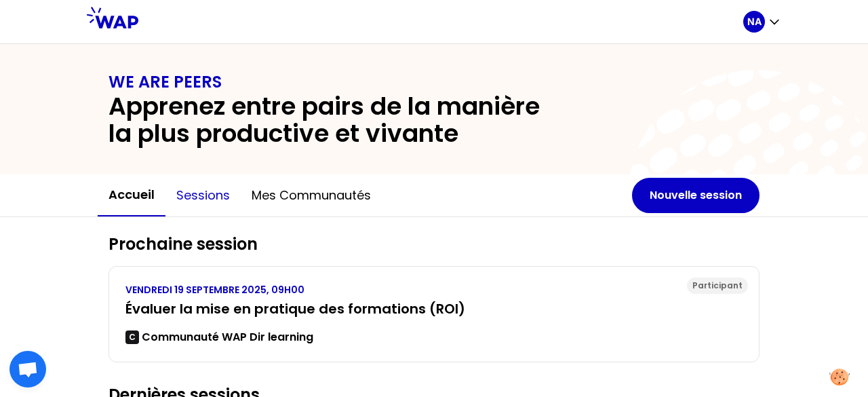 This screenshot has height=397, width=868. What do you see at coordinates (311, 196) in the screenshot?
I see `button: Mes communautés` at bounding box center [311, 196].